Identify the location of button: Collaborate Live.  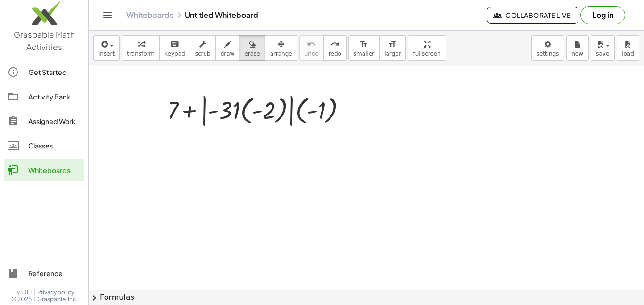
(532, 15).